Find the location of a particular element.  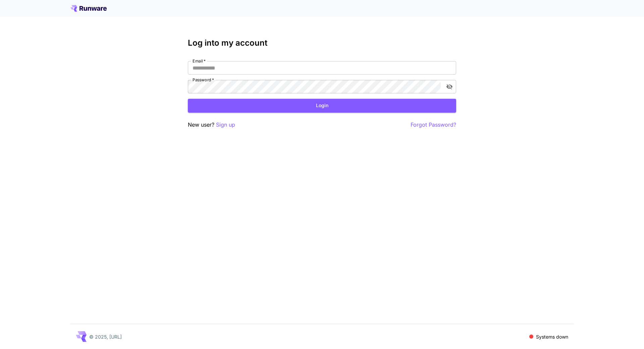

button: Forgot Password? is located at coordinates (433, 125).